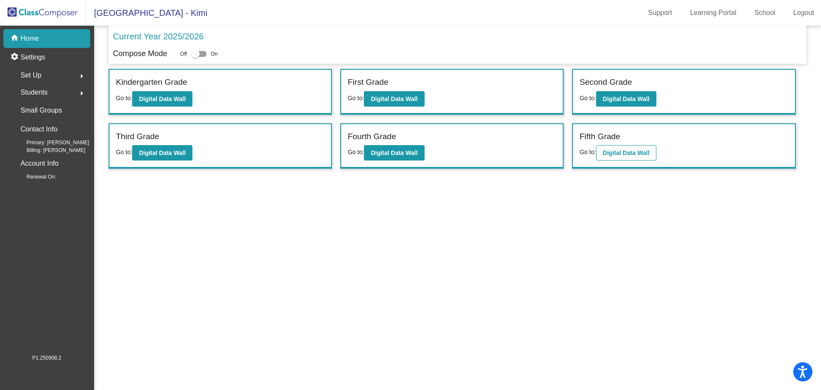 This screenshot has width=821, height=390. Describe the element at coordinates (39, 163) in the screenshot. I see `p: Account Info` at that location.